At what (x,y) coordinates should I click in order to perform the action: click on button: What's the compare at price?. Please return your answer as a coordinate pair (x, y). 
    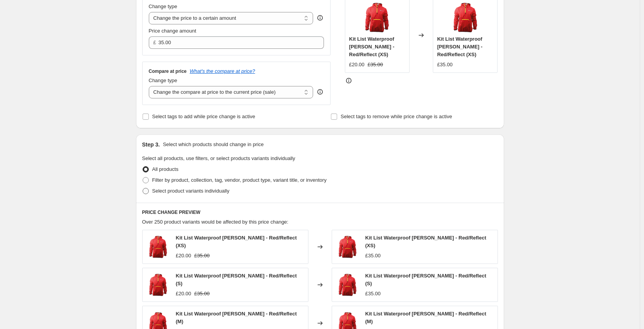
    Looking at the image, I should click on (222, 71).